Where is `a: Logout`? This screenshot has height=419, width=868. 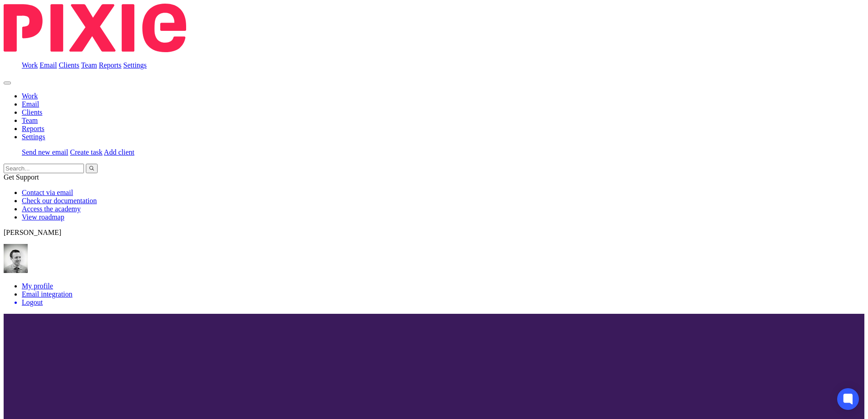 a: Logout is located at coordinates (443, 302).